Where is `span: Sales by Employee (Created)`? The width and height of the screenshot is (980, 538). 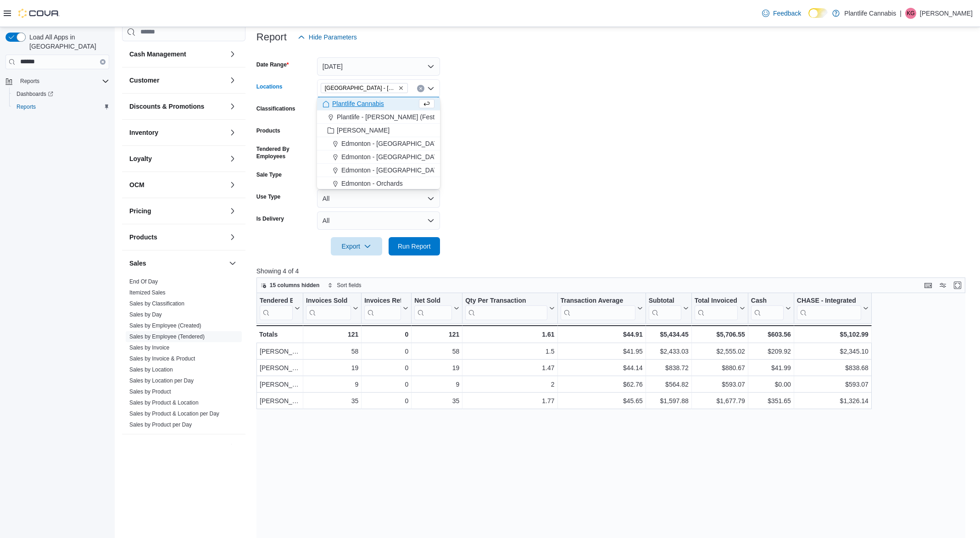 span: Sales by Employee (Created) is located at coordinates (165, 326).